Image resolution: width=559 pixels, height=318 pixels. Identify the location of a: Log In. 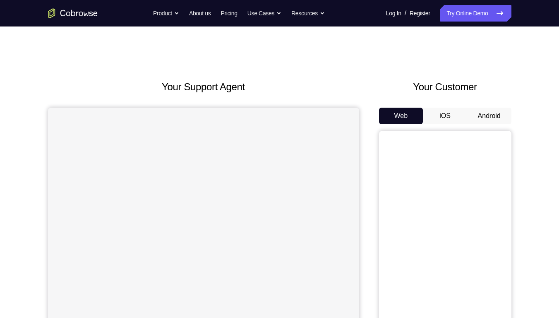
(393, 13).